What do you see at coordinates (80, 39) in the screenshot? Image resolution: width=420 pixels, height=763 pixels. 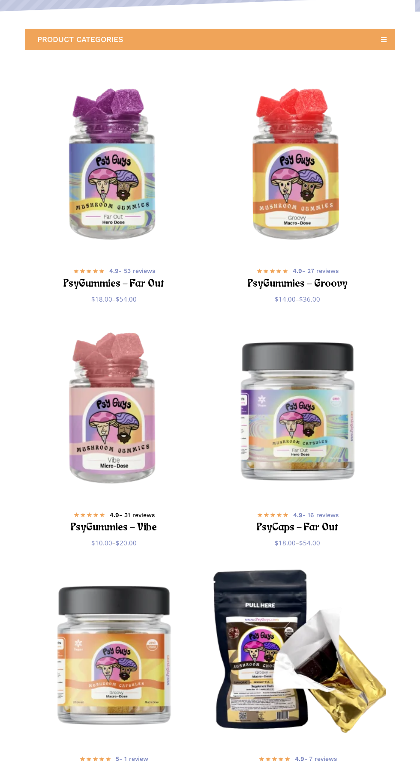 I see `span: PRODUCT CATEGORIES` at bounding box center [80, 39].